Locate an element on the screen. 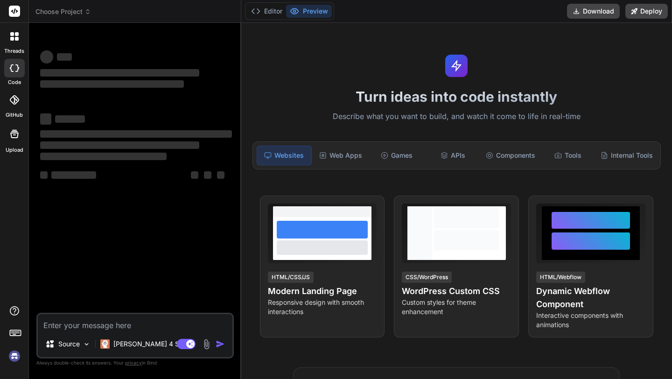 This screenshot has height=379, width=672. label: Upload is located at coordinates (14, 150).